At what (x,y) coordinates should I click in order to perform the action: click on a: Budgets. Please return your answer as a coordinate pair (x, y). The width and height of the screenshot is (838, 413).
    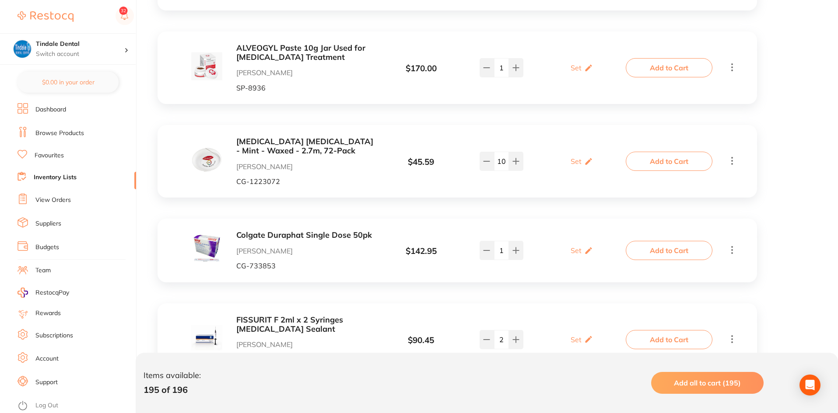
    Looking at the image, I should click on (47, 248).